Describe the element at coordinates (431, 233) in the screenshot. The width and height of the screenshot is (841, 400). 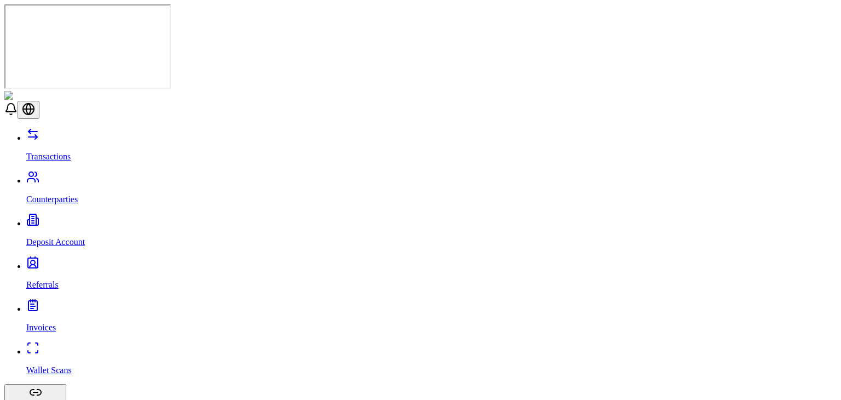
I see `a: Deposit Account` at that location.